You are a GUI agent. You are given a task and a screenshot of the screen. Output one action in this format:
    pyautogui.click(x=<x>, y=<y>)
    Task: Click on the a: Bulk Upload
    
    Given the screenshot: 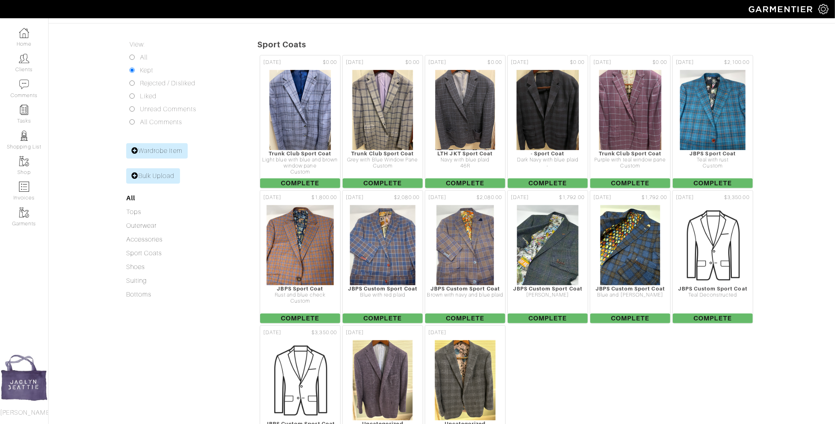 What is the action you would take?
    pyautogui.click(x=153, y=176)
    